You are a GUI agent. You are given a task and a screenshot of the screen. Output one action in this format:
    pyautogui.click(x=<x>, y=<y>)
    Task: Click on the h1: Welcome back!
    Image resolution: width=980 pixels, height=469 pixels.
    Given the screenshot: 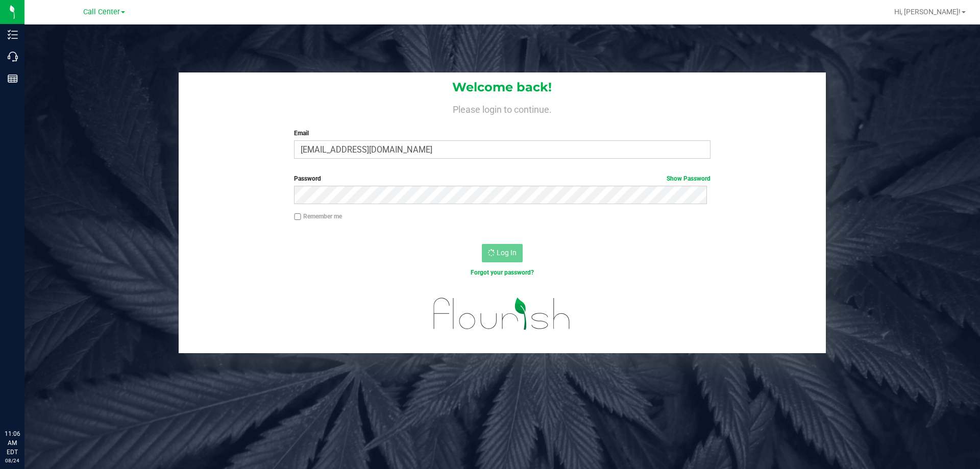 What is the action you would take?
    pyautogui.click(x=502, y=88)
    